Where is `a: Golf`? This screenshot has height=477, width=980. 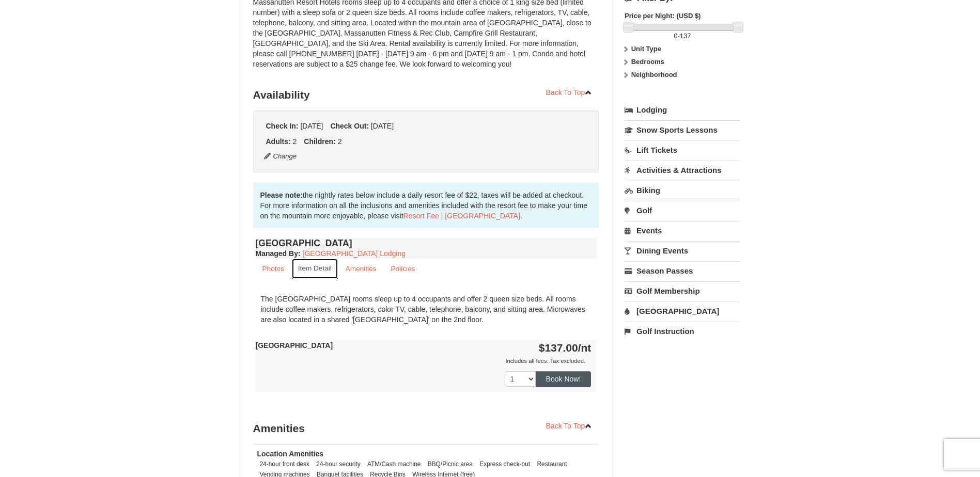
a: Golf is located at coordinates (682, 210).